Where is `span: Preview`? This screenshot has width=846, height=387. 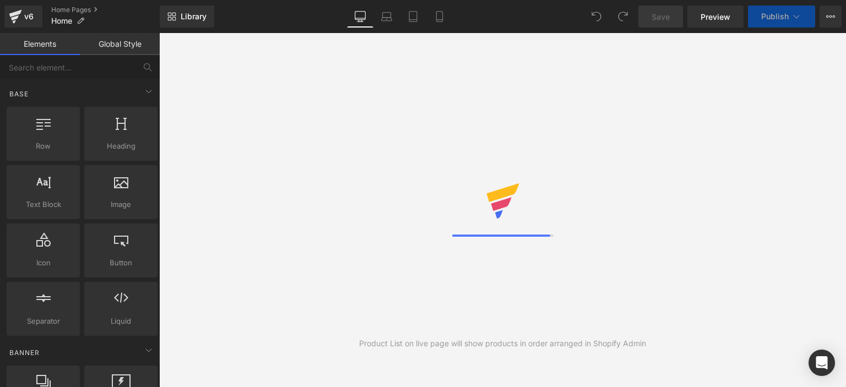
span: Preview is located at coordinates (716, 17).